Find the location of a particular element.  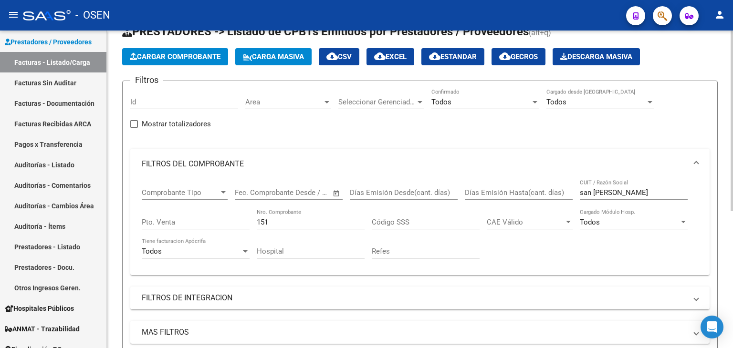

mat-expansion-panel-header: MAS FILTROS is located at coordinates (420, 333).